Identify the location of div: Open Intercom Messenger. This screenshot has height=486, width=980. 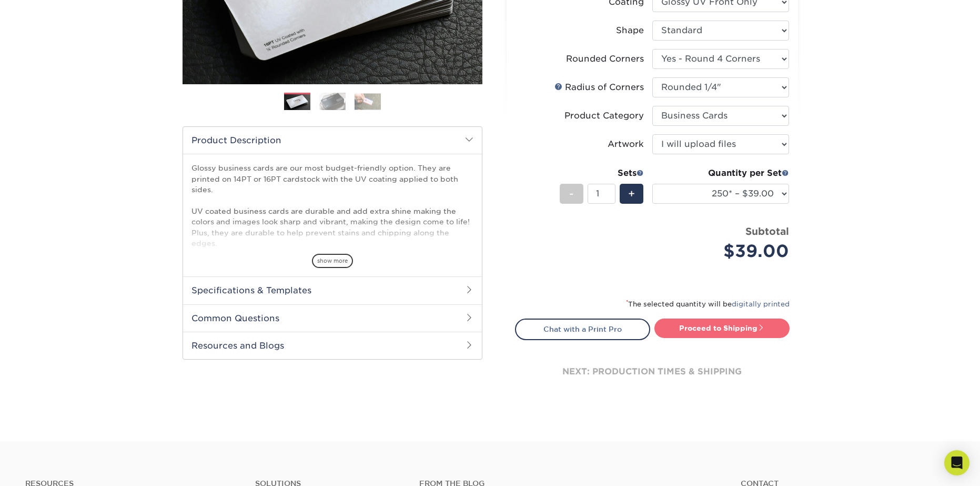
(957, 463).